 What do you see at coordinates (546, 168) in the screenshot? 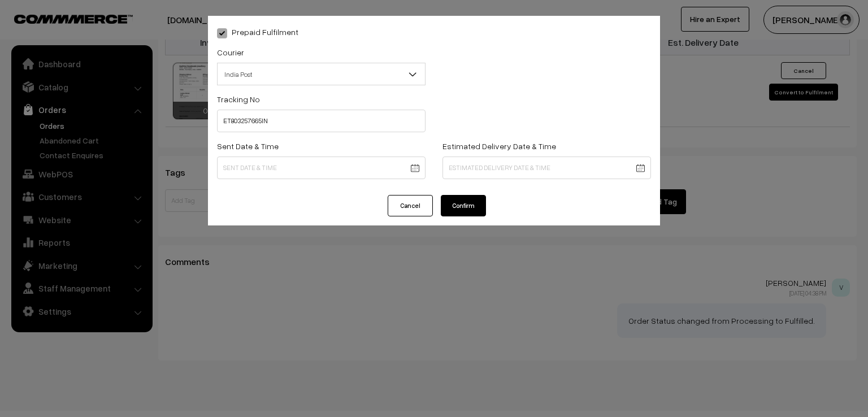
I see `input: Estimated Delivery Date & Time` at bounding box center [546, 168].